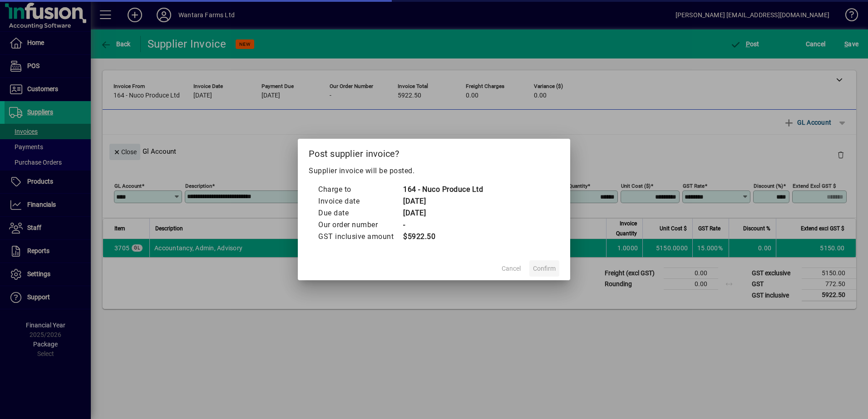 The height and width of the screenshot is (419, 868). Describe the element at coordinates (442, 237) in the screenshot. I see `td: $5922.50` at that location.